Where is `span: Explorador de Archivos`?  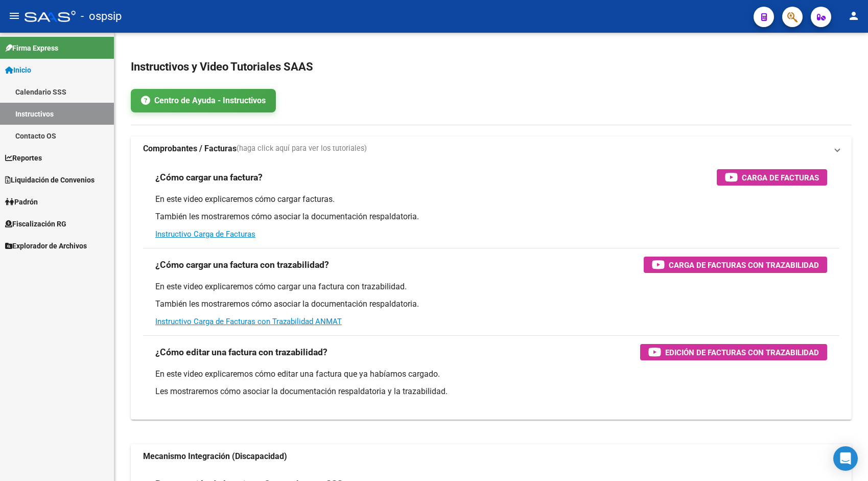 span: Explorador de Archivos is located at coordinates (46, 246).